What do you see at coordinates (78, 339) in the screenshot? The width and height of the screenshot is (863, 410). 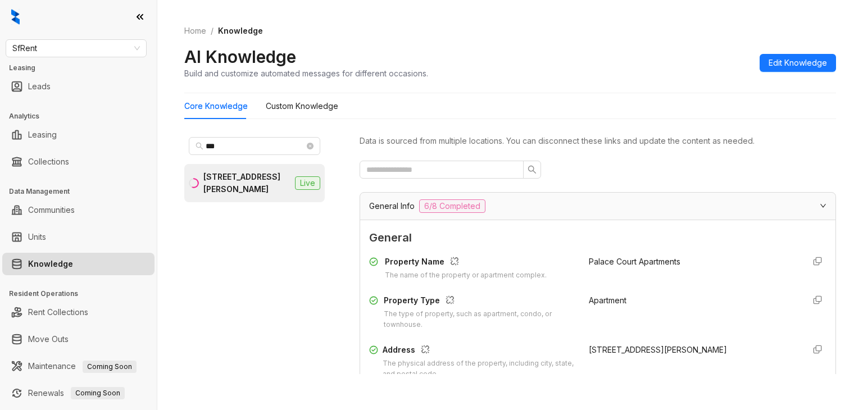 I see `li: Move Outs` at bounding box center [78, 339].